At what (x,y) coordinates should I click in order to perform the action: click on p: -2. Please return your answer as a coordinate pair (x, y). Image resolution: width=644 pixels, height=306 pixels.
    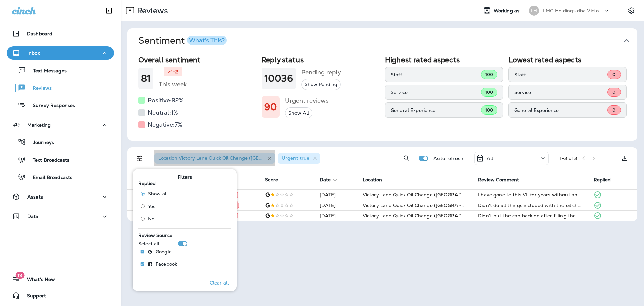
    Looking at the image, I should click on (176, 71).